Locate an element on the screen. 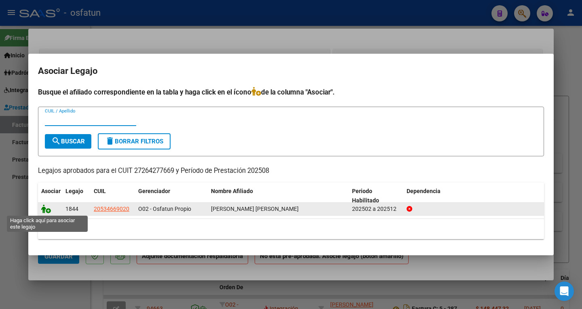  datatable-header-cell: Dependencia is located at coordinates (473, 196).